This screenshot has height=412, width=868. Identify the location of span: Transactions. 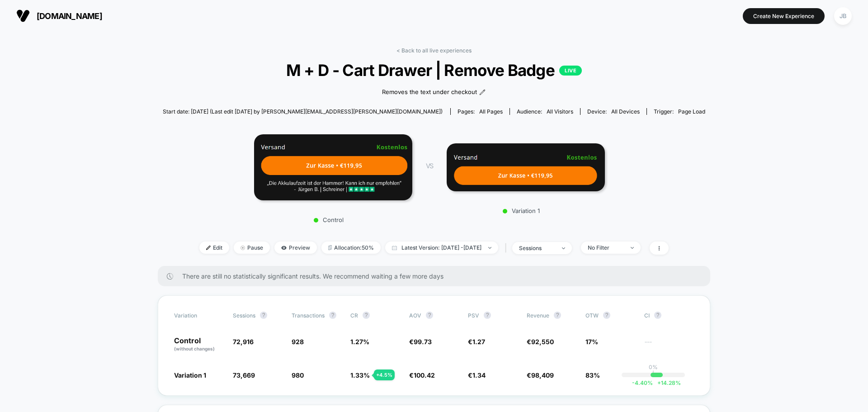
(308, 315).